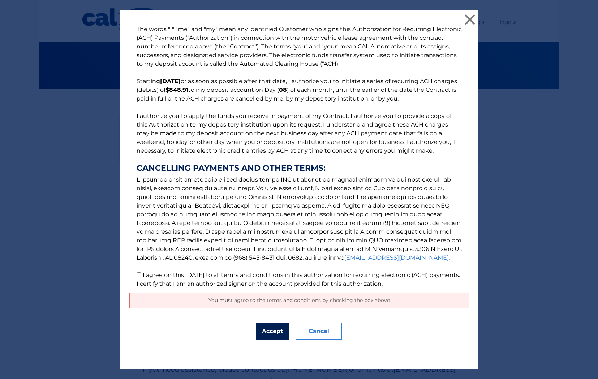 This screenshot has height=379, width=598. What do you see at coordinates (299, 300) in the screenshot?
I see `span: You must agree to the terms and conditions by checking the box above` at bounding box center [299, 300].